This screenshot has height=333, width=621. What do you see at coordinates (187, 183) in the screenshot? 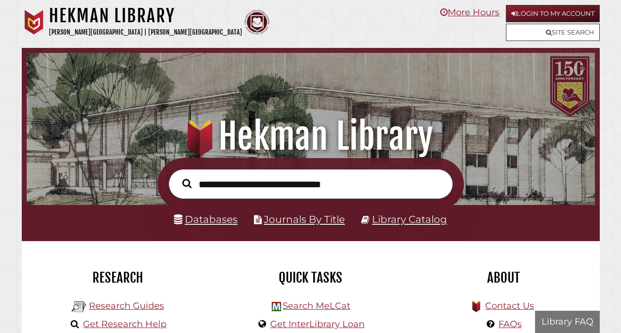
I see `i: Search` at bounding box center [187, 183].